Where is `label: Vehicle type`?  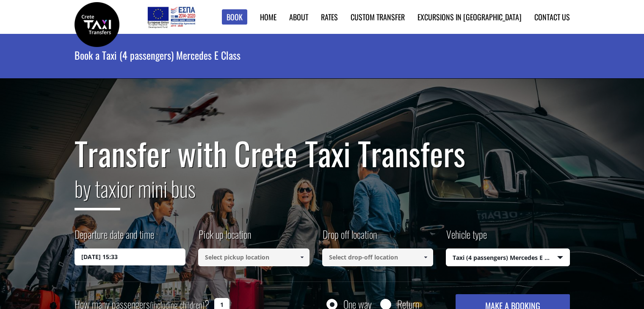 label: Vehicle type is located at coordinates (466, 237).